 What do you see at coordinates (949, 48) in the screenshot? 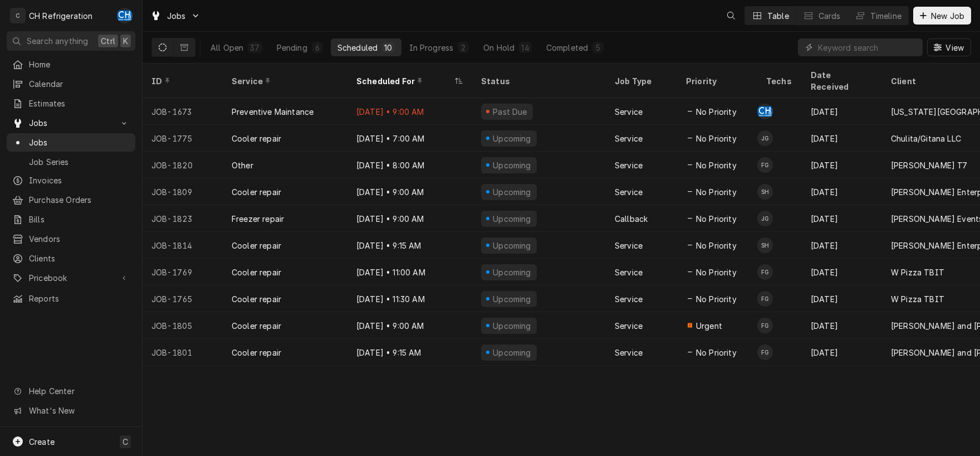
I see `button: View` at bounding box center [949, 48].